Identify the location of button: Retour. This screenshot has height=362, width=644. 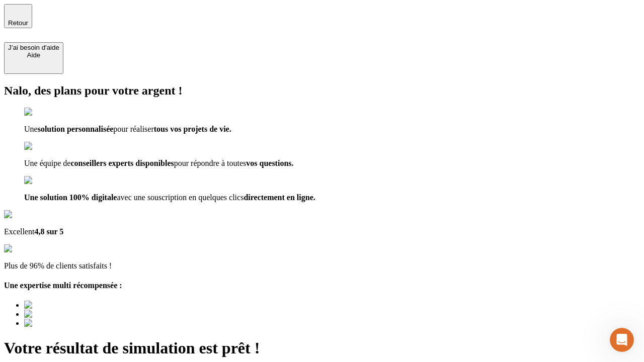
(18, 16).